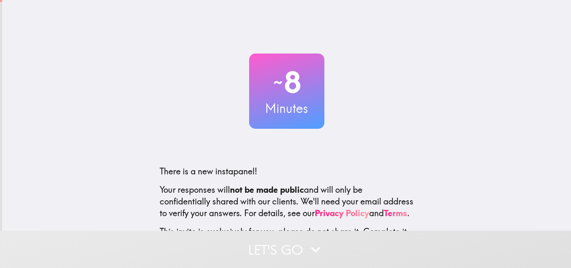  What do you see at coordinates (342, 213) in the screenshot?
I see `a: Privacy Policy` at bounding box center [342, 213].